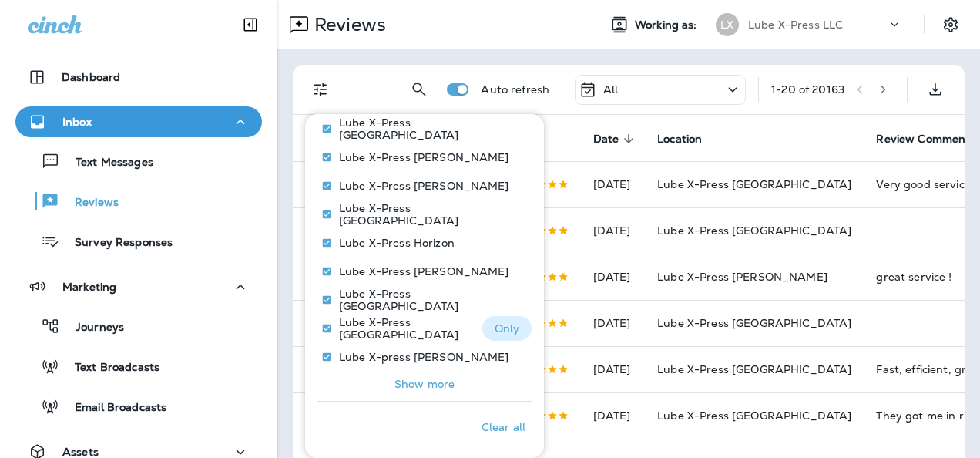  Describe the element at coordinates (116, 243) in the screenshot. I see `p: Survey Responses` at that location.